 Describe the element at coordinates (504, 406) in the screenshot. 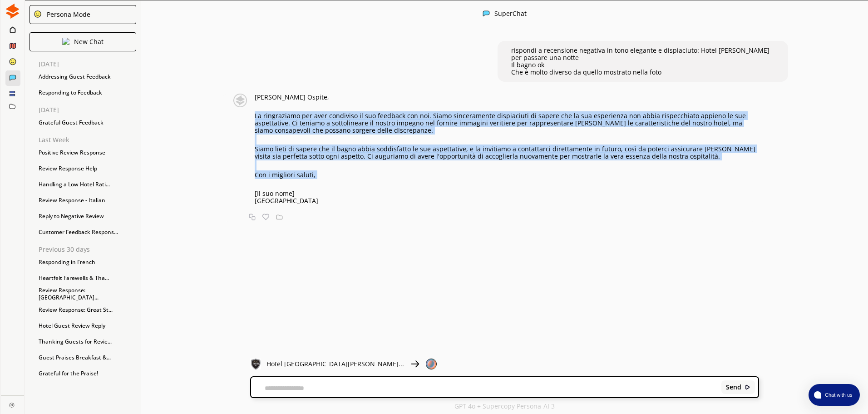

I see `p: GPT 4o + Supercopy Persona-AI 3` at that location.